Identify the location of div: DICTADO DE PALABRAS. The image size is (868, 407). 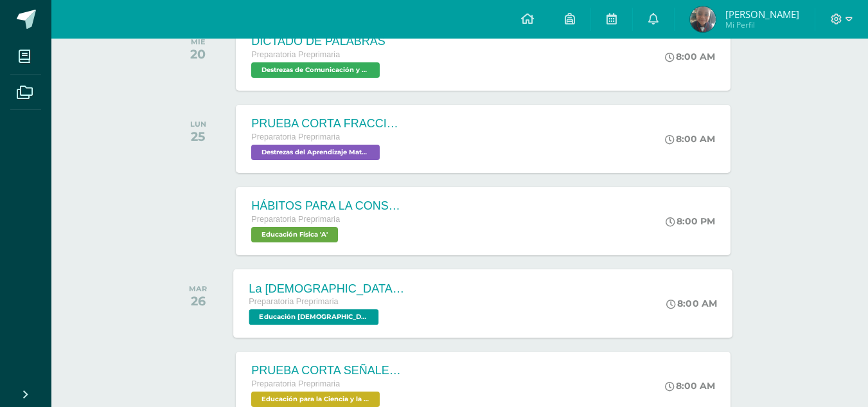
(318, 41).